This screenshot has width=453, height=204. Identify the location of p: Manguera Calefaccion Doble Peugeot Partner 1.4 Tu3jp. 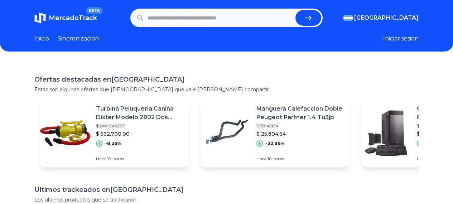
(300, 113).